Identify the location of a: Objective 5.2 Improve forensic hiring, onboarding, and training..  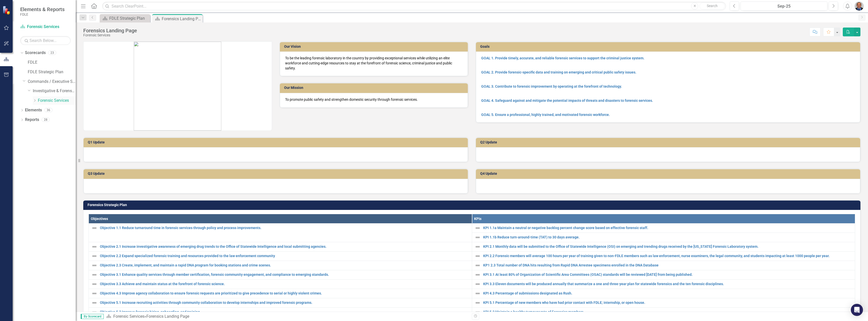
(284, 312).